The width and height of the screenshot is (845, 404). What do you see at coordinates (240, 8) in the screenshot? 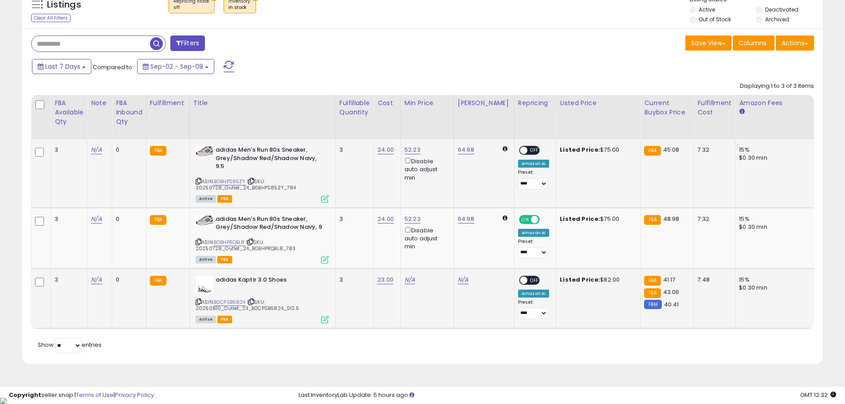
I see `div: in stock` at bounding box center [240, 8].